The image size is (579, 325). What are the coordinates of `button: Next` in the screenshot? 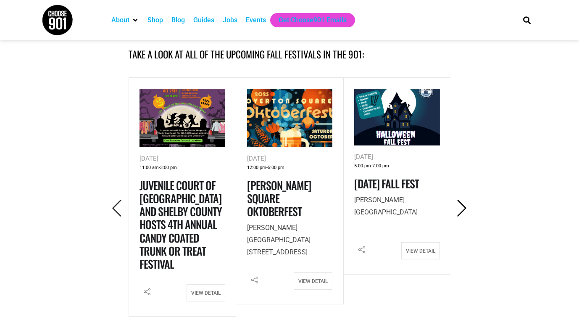 It's located at (462, 209).